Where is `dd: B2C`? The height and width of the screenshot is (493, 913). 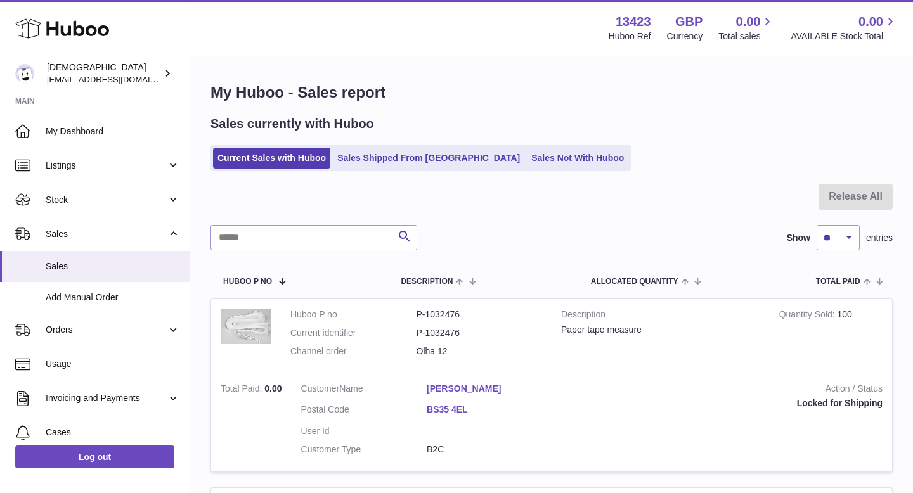 dd: B2C is located at coordinates (490, 450).